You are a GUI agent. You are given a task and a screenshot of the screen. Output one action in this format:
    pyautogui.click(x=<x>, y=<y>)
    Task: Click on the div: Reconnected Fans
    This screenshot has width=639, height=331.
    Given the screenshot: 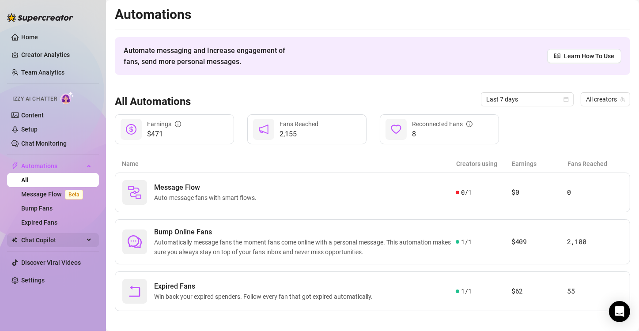 What is the action you would take?
    pyautogui.click(x=442, y=124)
    